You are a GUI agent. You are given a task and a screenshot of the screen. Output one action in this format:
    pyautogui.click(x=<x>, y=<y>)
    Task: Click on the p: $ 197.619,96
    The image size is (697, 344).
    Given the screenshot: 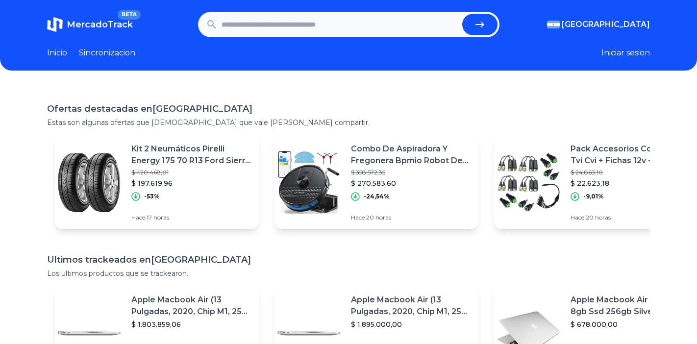 What is the action you would take?
    pyautogui.click(x=191, y=183)
    